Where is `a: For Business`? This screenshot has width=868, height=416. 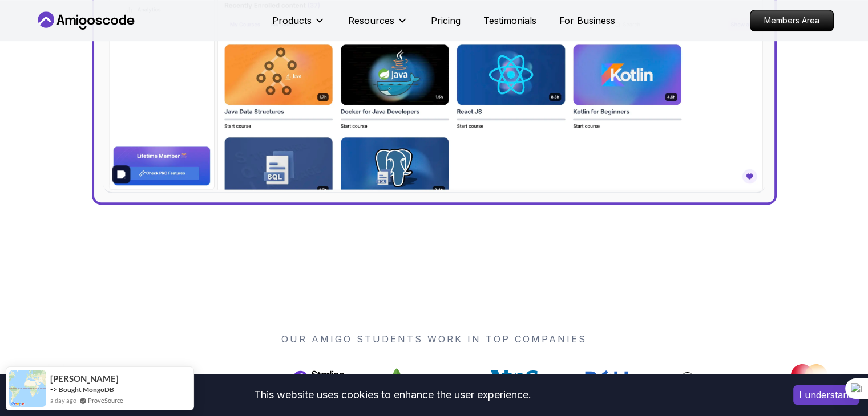 a: For Business is located at coordinates (587, 21).